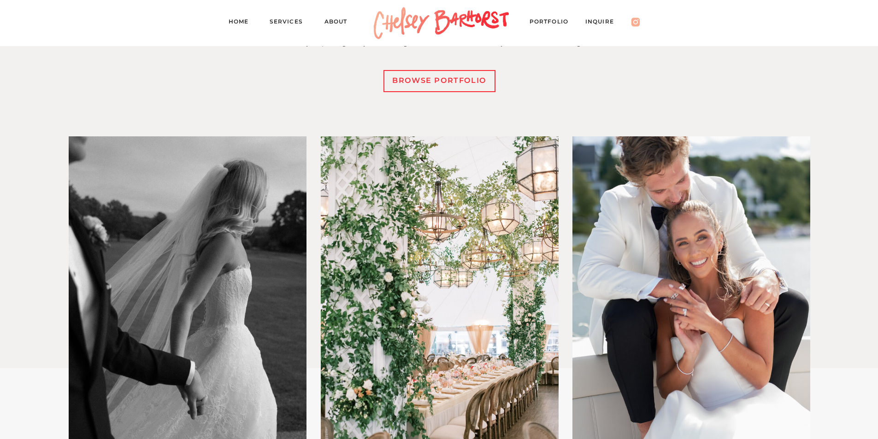 This screenshot has width=878, height=439. What do you see at coordinates (605, 23) in the screenshot?
I see `nav: Inquire` at bounding box center [605, 23].